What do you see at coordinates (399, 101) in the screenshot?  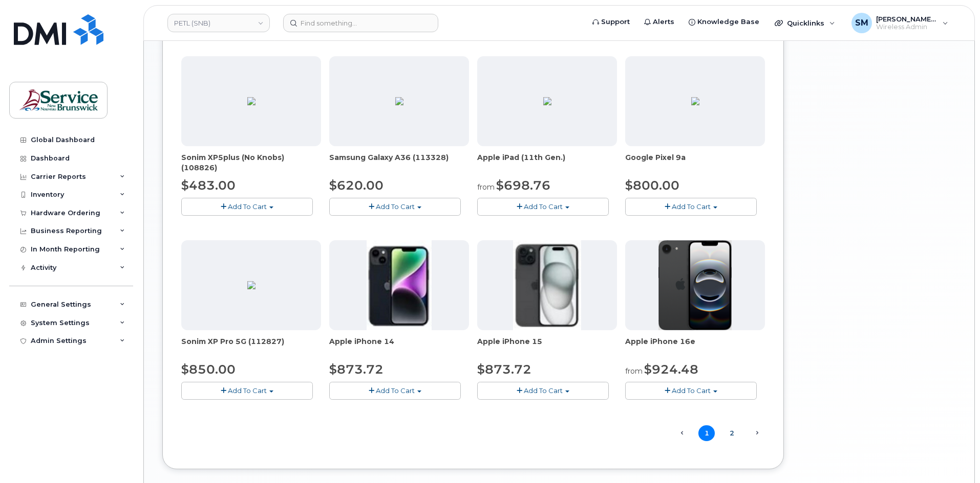 I see `img: ED9FC9C2-4804-4D92-8A77-98887F1967E0.png` at bounding box center [399, 101].